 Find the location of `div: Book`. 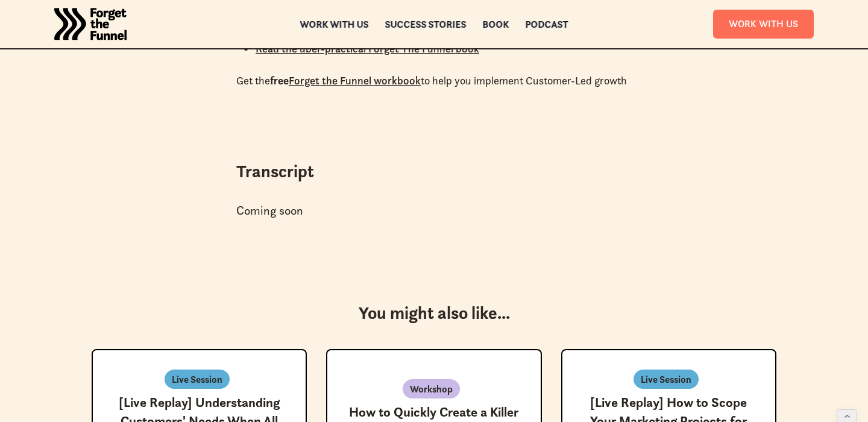

div: Book is located at coordinates (496, 24).